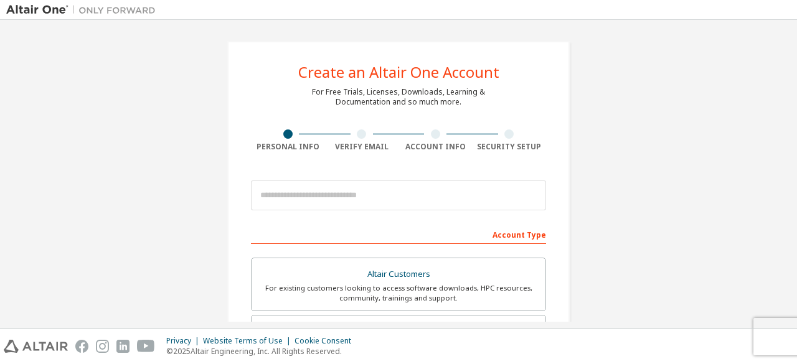  What do you see at coordinates (84, 10) in the screenshot?
I see `img: Altair One` at bounding box center [84, 10].